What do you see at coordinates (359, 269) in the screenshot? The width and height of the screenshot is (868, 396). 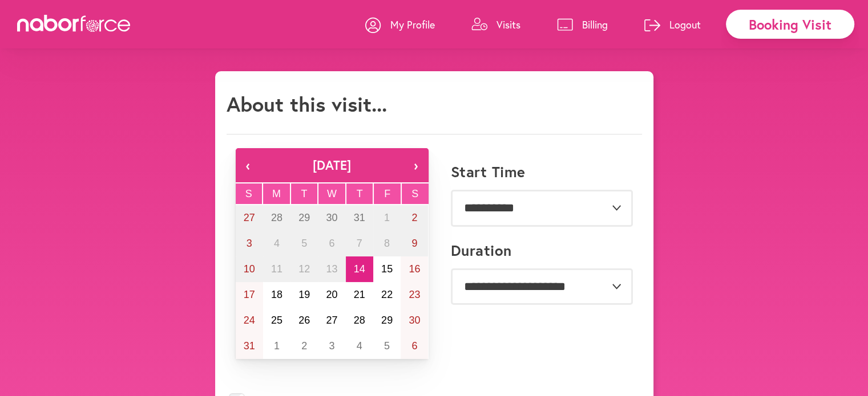 I see `abbr: August 14, 2025` at bounding box center [359, 269].